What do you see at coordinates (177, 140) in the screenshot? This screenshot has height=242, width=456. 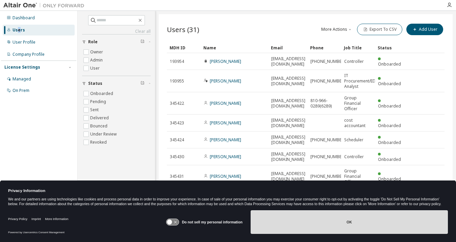 I see `span: 345424` at bounding box center [177, 140].